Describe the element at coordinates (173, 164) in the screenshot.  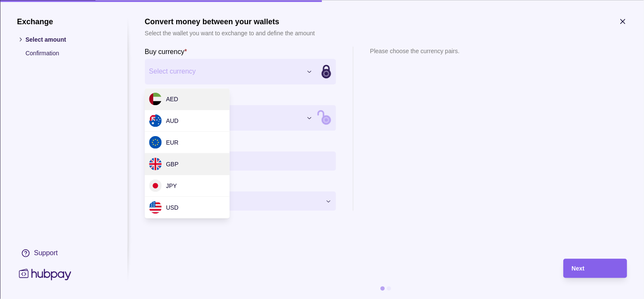
I see `span: GBP` at that location.